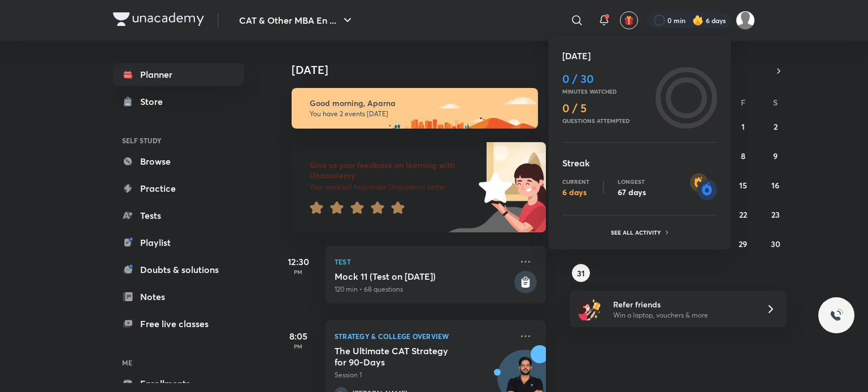 This screenshot has width=868, height=392. I want to click on p: Current, so click(576, 182).